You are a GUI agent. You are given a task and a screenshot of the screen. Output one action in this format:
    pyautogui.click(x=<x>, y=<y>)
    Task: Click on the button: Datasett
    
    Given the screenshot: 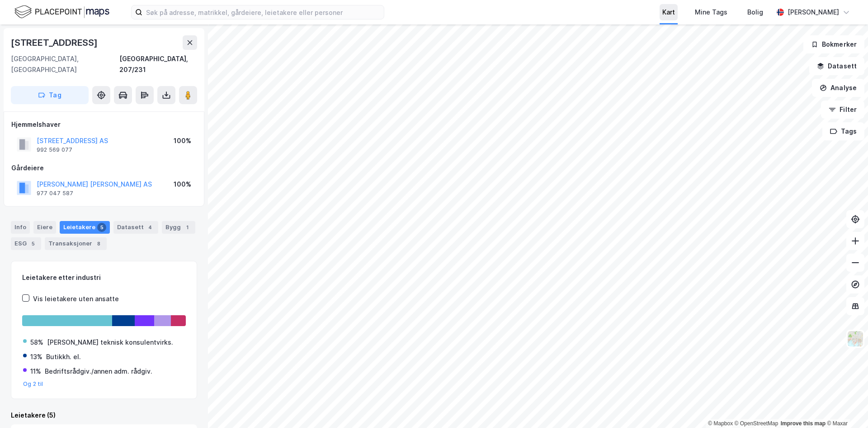 What is the action you would take?
    pyautogui.click(x=837, y=66)
    